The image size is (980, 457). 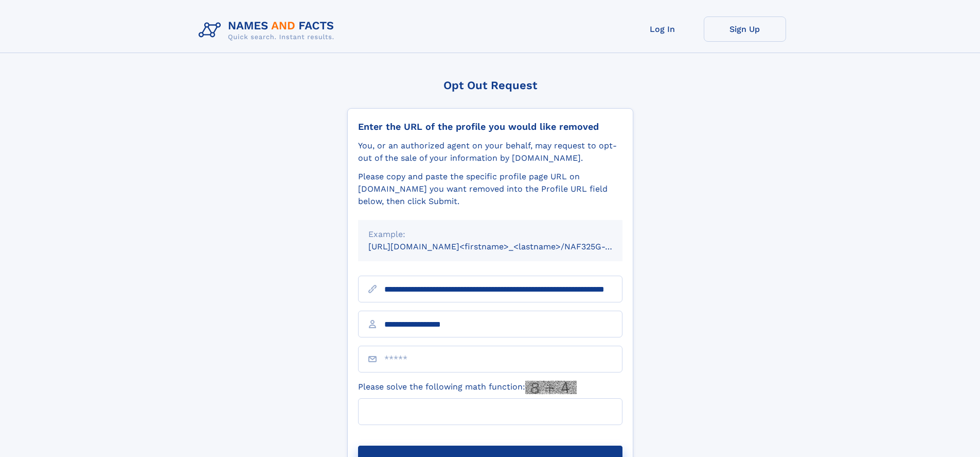 What do you see at coordinates (490, 85) in the screenshot?
I see `div: Opt Out Request` at bounding box center [490, 85].